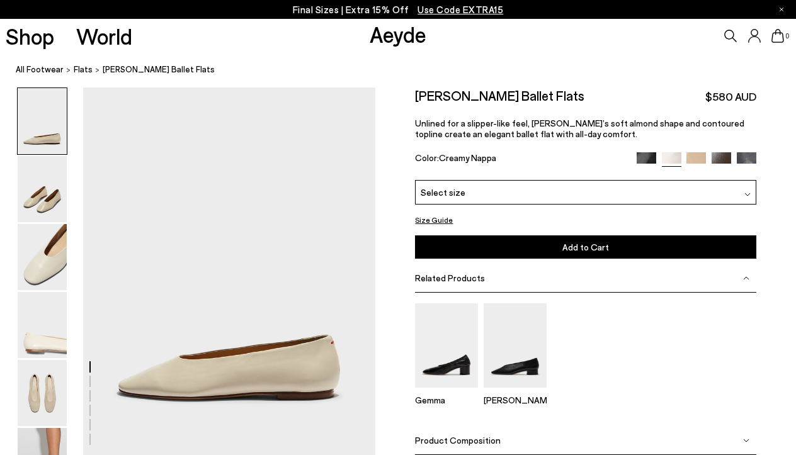 Image resolution: width=796 pixels, height=455 pixels. I want to click on p: Final Sizes | Extra 15% Off, so click(398, 9).